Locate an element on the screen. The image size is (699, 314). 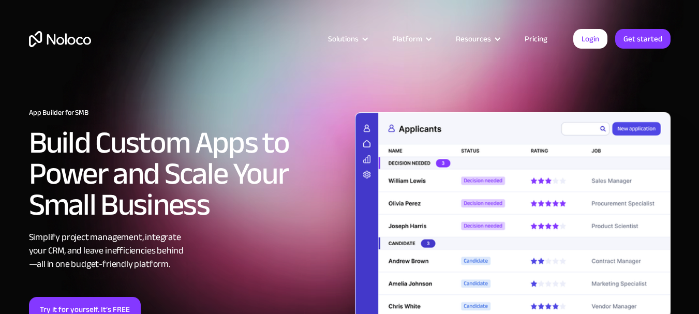
a: Login is located at coordinates (591, 39).